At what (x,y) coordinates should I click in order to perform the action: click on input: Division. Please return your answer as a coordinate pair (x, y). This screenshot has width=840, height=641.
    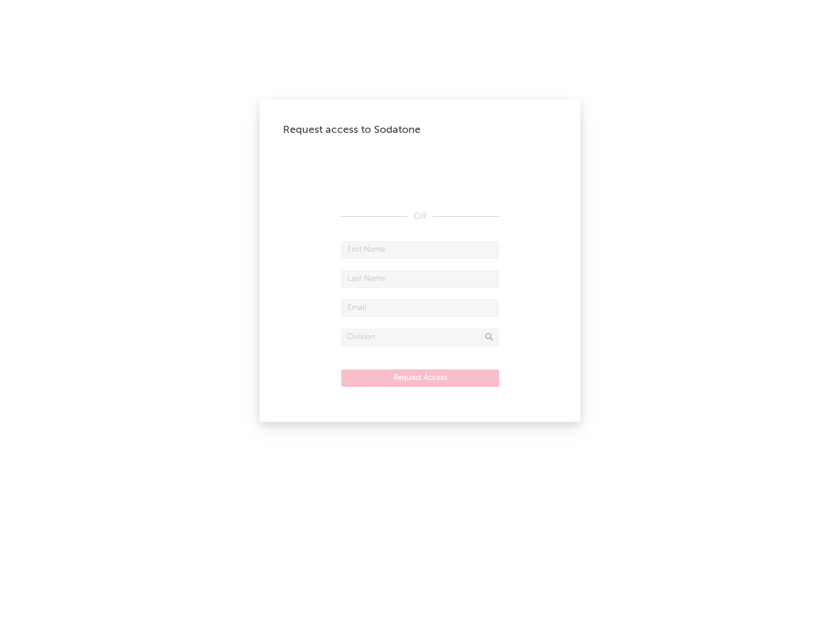
    Looking at the image, I should click on (420, 337).